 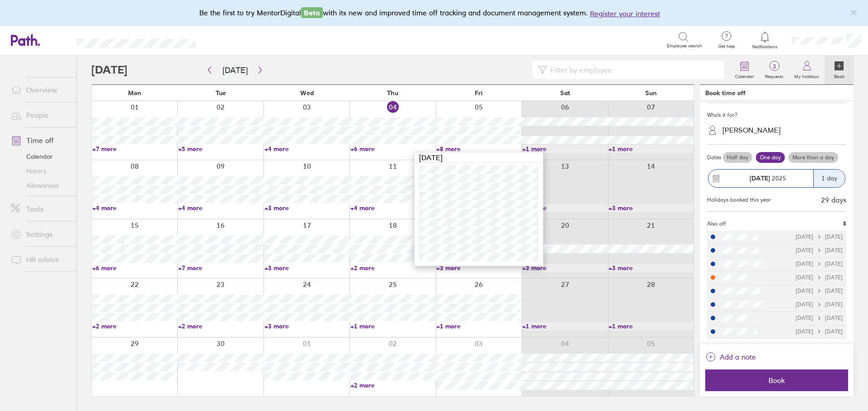 What do you see at coordinates (40, 260) in the screenshot?
I see `a: HR advice` at bounding box center [40, 260].